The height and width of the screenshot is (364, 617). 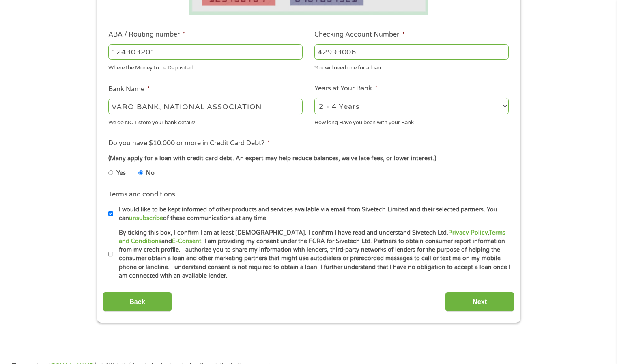 I want to click on input: Back, so click(x=137, y=301).